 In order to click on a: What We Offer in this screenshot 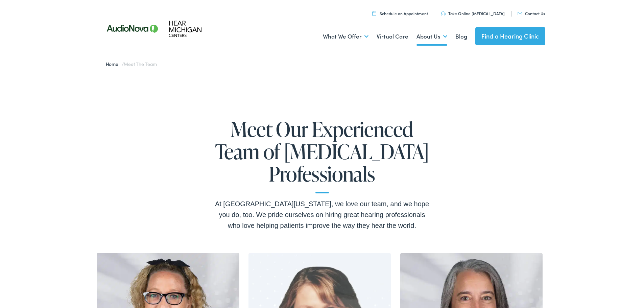, I will do `click(346, 37)`.